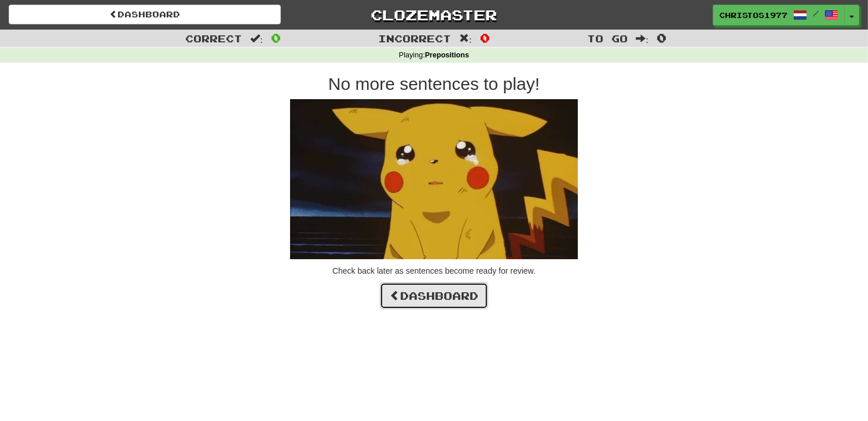 The height and width of the screenshot is (421, 868). I want to click on a: Christos1977 /, so click(779, 15).